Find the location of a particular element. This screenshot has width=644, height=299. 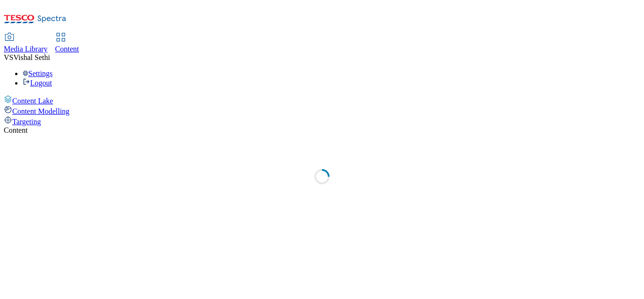

a: Media Library is located at coordinates (25, 43).